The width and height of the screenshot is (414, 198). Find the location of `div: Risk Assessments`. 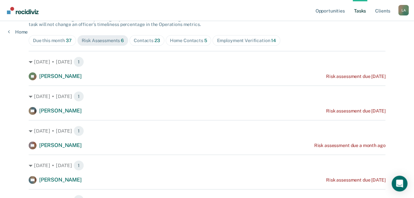

div: Risk Assessments is located at coordinates (103, 41).